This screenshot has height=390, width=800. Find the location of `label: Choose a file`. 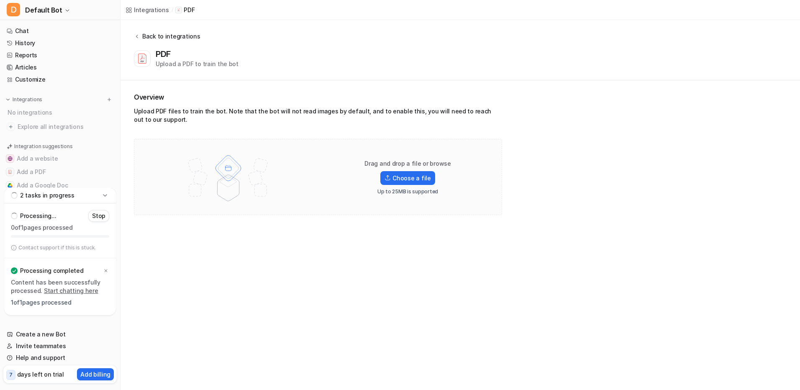

label: Choose a file is located at coordinates (408, 178).